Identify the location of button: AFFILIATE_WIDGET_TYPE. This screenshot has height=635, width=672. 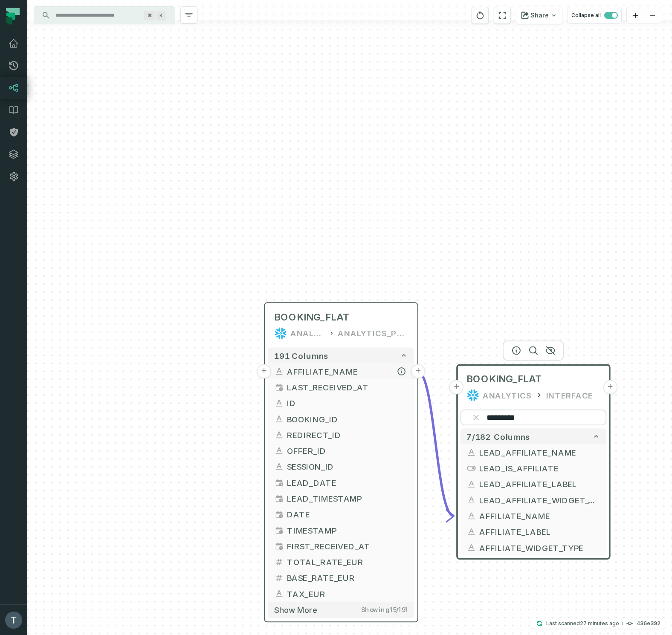
(533, 547).